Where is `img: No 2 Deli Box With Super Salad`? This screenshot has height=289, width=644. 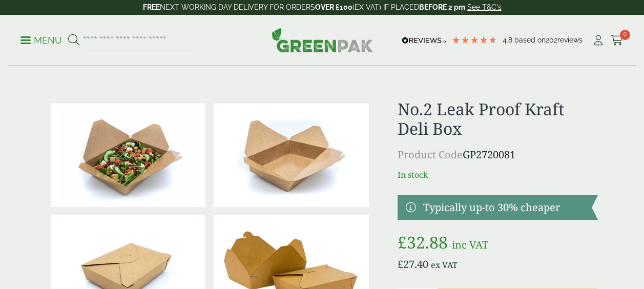
img: No 2 Deli Box With Super Salad is located at coordinates (128, 155).